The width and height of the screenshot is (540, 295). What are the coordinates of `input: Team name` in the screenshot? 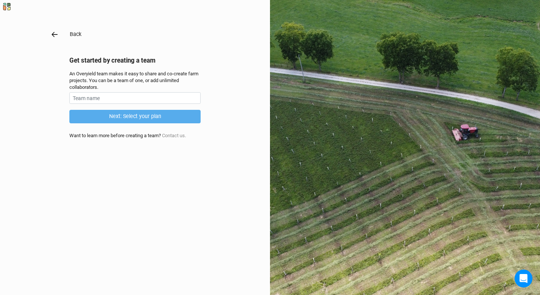 It's located at (135, 98).